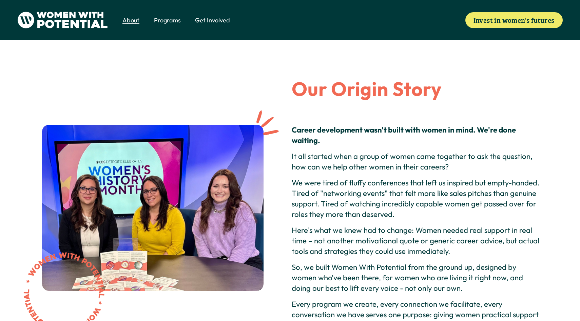 The image size is (580, 321). Describe the element at coordinates (415, 199) in the screenshot. I see `p: We were tired of fluffy conferences that left us inspired but empty-handed. Tired of "networking ...` at that location.